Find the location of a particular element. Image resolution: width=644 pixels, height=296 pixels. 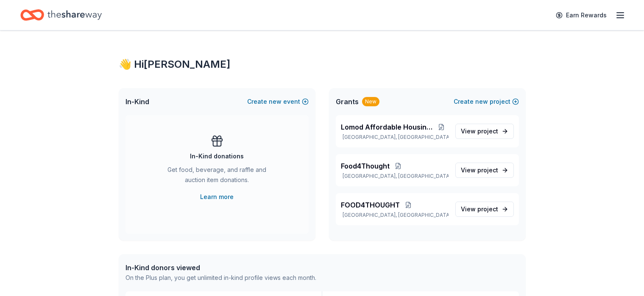

div: New is located at coordinates (370, 102).